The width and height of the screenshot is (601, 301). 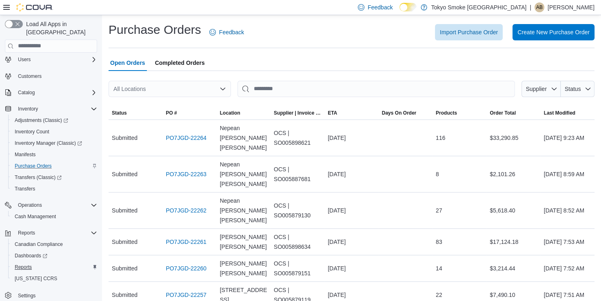 I want to click on button: Settings, so click(x=51, y=295).